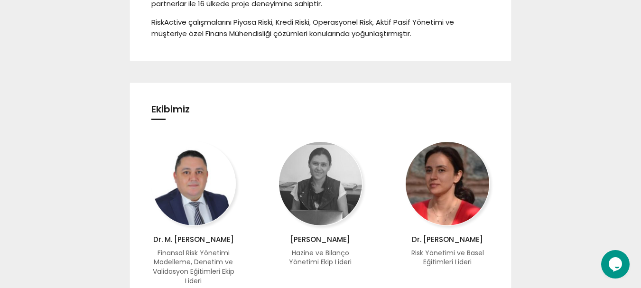  Describe the element at coordinates (447, 257) in the screenshot. I see `span: Risk Yönetimi ve Basel Eğitimleri Lideri` at that location.